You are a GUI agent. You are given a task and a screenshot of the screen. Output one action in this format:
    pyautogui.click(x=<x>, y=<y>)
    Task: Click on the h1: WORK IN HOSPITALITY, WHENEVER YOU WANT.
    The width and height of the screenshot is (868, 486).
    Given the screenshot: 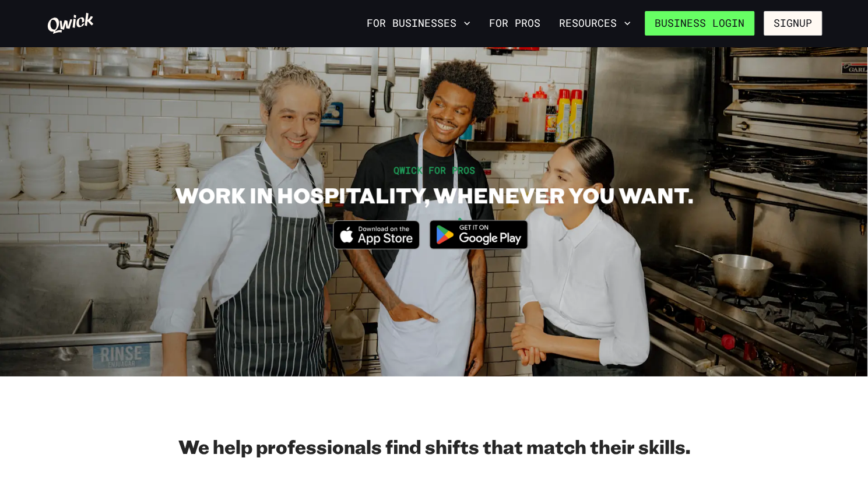 What is the action you would take?
    pyautogui.click(x=434, y=195)
    